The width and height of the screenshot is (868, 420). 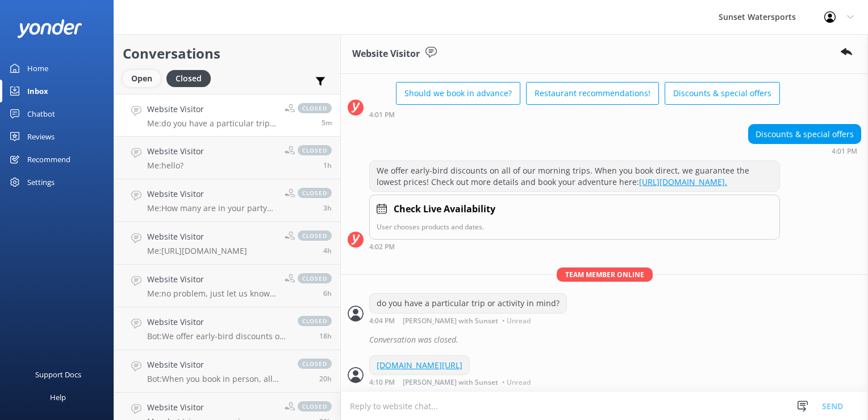 I want to click on span: Sep 09 2025 06:38pm (UTC -05:00) America/Cancun, so click(x=325, y=378).